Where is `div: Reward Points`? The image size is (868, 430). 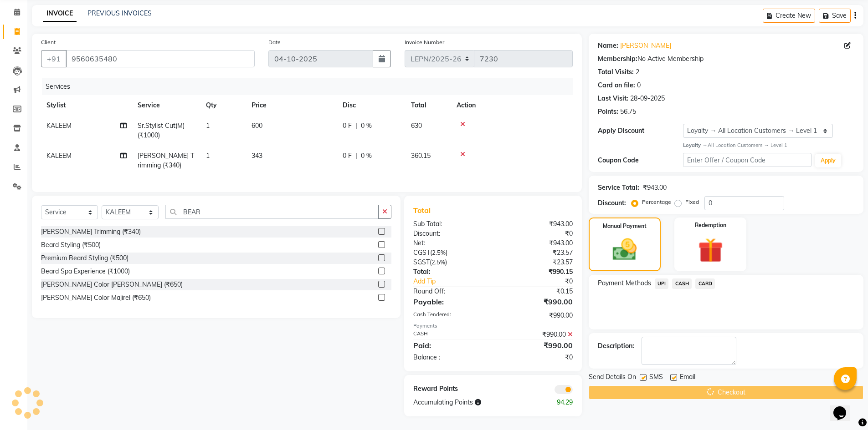
div: Reward Points is located at coordinates (450, 389).